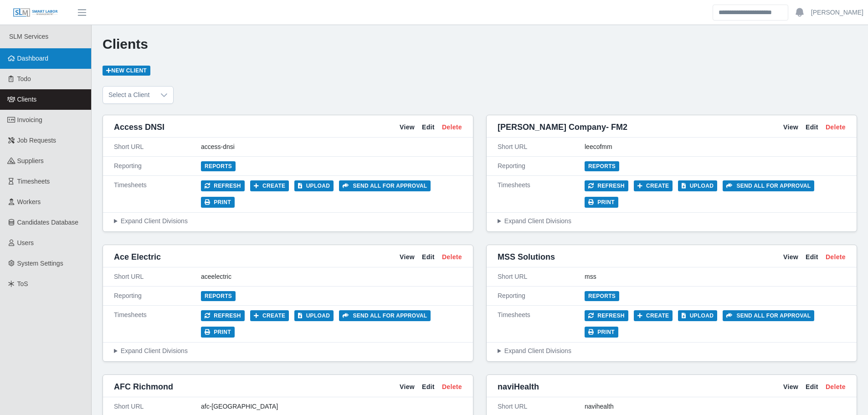 The height and width of the screenshot is (415, 868). Describe the element at coordinates (126, 71) in the screenshot. I see `a: New Client` at that location.